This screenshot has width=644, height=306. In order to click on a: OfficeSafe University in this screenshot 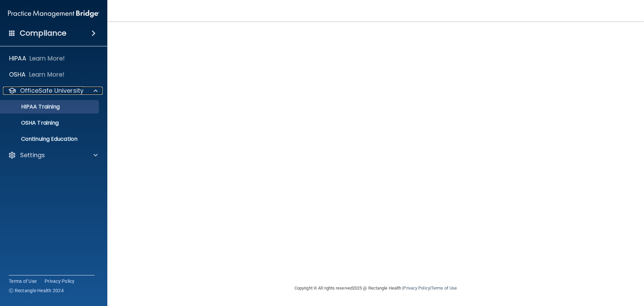, I will do `click(52, 91)`.